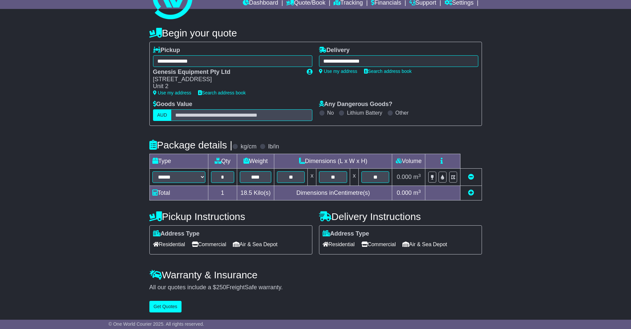 This screenshot has height=329, width=631. Describe the element at coordinates (221, 287) in the screenshot. I see `span: 250` at that location.